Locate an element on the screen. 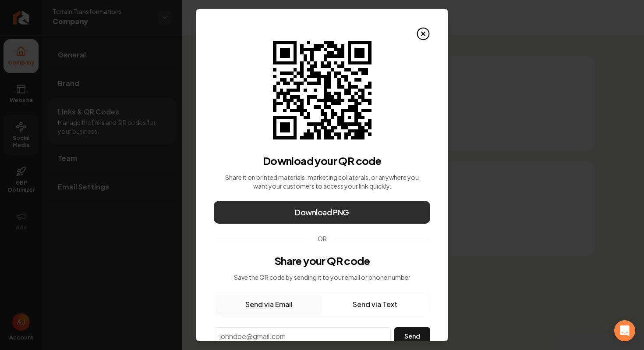  button: Send is located at coordinates (412, 336).